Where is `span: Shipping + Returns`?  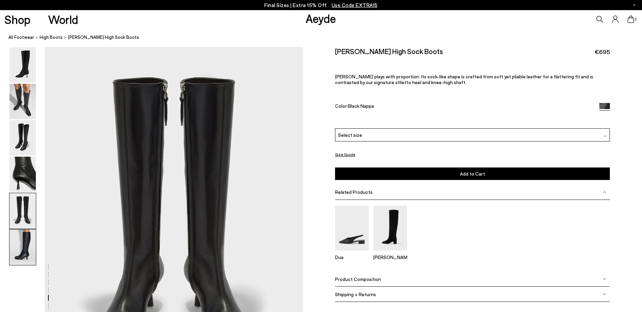 span: Shipping + Returns is located at coordinates (355, 295).